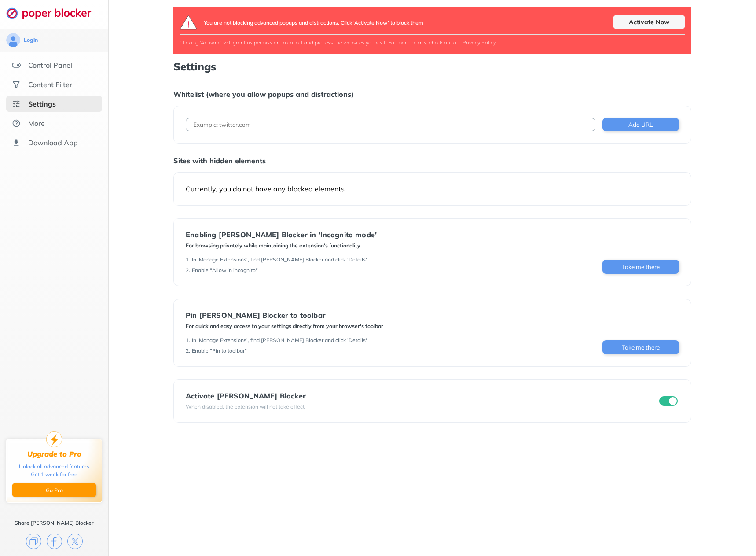  What do you see at coordinates (54, 454) in the screenshot?
I see `div: Upgrade to Pro` at bounding box center [54, 454].